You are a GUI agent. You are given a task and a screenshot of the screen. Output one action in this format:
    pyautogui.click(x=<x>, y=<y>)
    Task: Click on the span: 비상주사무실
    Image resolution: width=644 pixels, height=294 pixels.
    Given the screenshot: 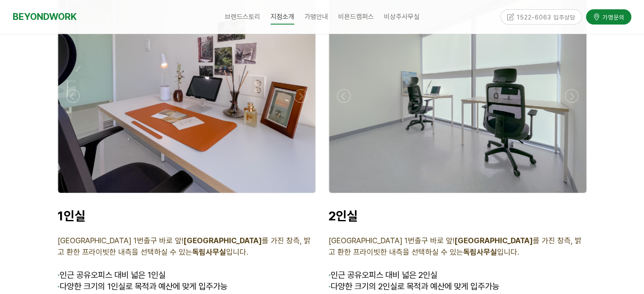 What is the action you would take?
    pyautogui.click(x=402, y=16)
    